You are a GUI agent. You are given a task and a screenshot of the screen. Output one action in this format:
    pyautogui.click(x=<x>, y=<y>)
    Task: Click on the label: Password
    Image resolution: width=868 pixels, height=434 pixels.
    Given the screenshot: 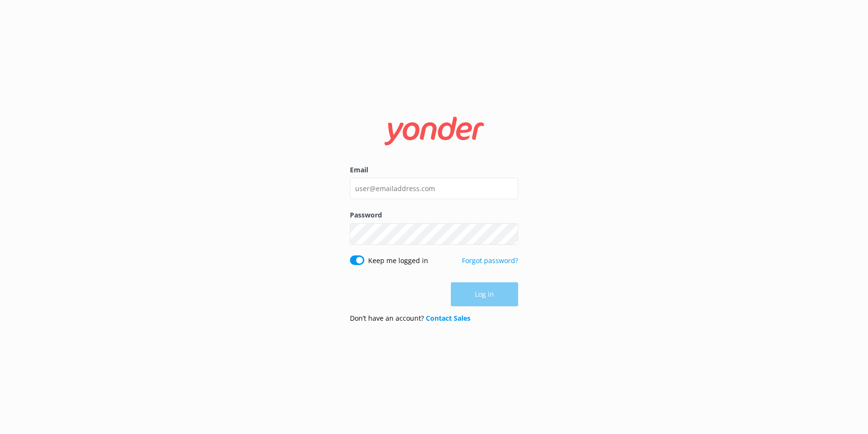 What is the action you would take?
    pyautogui.click(x=434, y=215)
    